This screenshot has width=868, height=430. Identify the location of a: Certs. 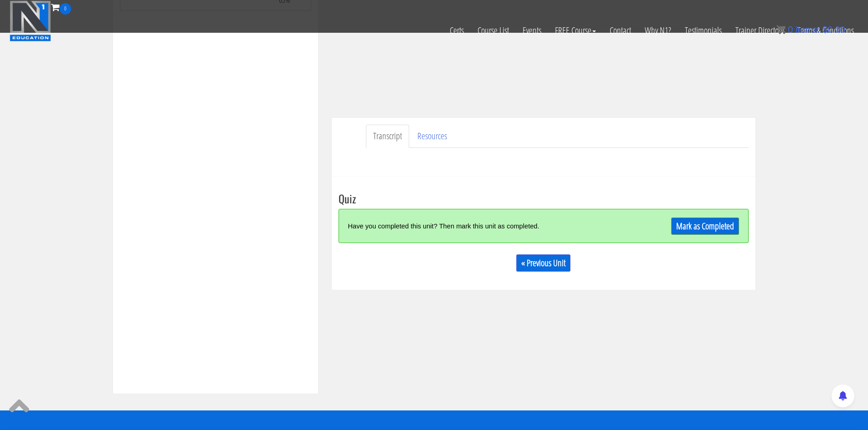
(457, 31).